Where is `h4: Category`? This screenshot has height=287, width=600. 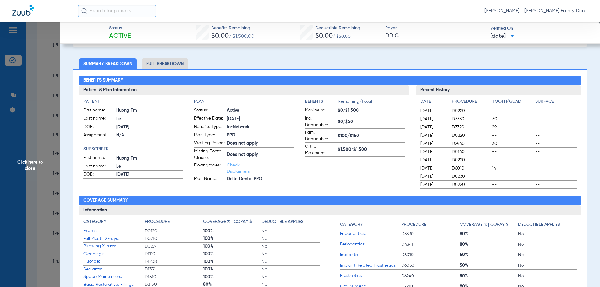 h4: Category is located at coordinates (351, 225).